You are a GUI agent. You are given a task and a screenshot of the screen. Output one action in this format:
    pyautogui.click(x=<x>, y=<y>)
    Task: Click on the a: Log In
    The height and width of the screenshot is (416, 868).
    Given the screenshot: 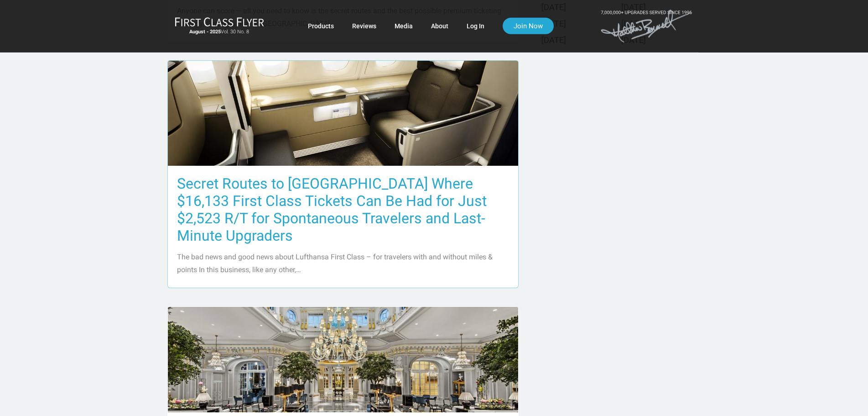 What is the action you would take?
    pyautogui.click(x=475, y=26)
    